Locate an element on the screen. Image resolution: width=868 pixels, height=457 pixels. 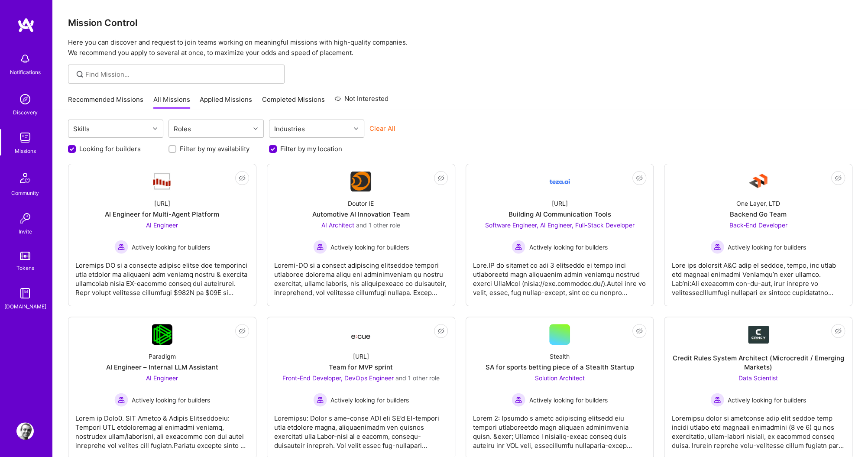
div: Missions is located at coordinates (25, 151).